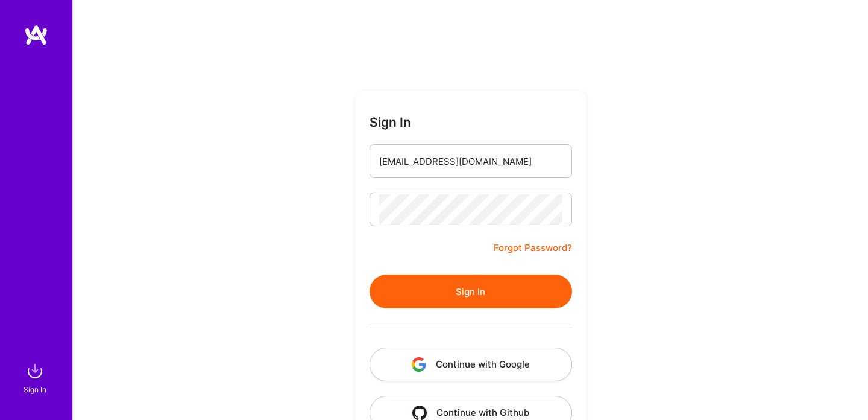  Describe the element at coordinates (36, 35) in the screenshot. I see `img: logo` at that location.